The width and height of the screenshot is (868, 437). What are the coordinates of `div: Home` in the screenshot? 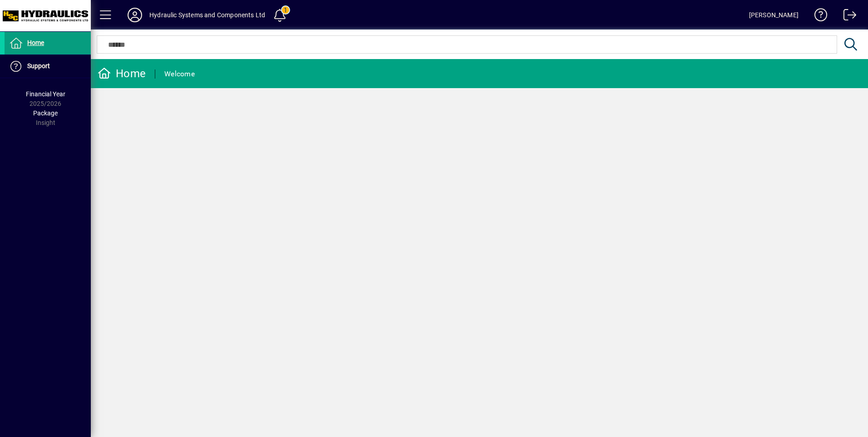 It's located at (122, 74).